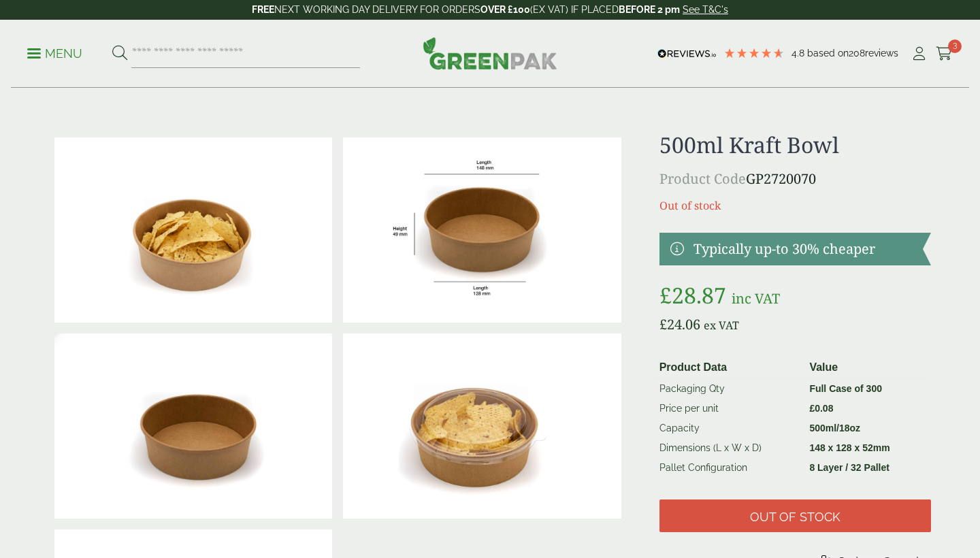 The height and width of the screenshot is (558, 980). What do you see at coordinates (795, 517) in the screenshot?
I see `span: Out of stock` at bounding box center [795, 517].